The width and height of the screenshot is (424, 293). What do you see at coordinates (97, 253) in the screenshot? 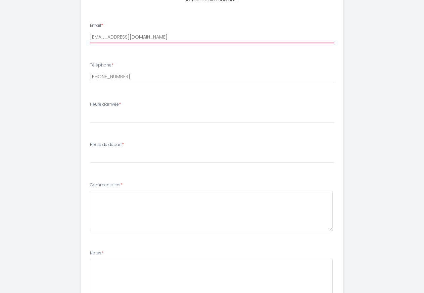
I see `label: Notes` at bounding box center [97, 253].